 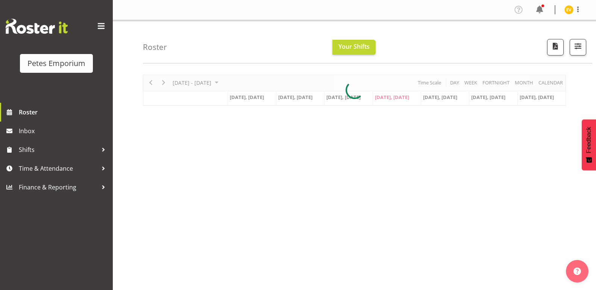 I want to click on img: eva-vailini10223.jpg, so click(x=568, y=10).